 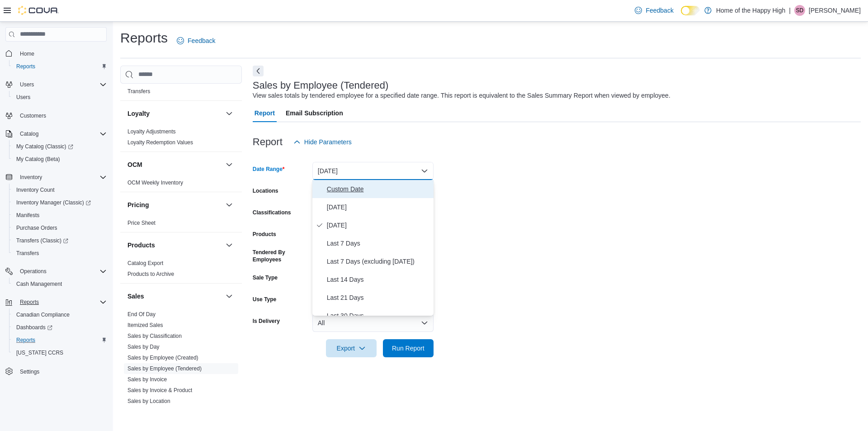 What do you see at coordinates (44, 147) in the screenshot?
I see `span: My Catalog (Classic)` at bounding box center [44, 147].